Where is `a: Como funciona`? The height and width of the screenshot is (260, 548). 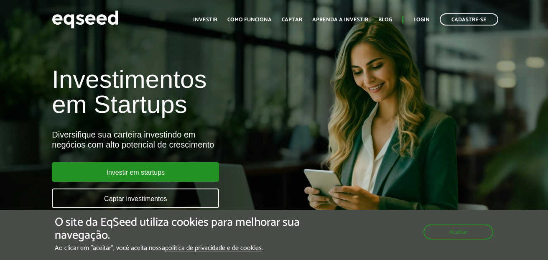
a: Como funciona is located at coordinates (250, 20).